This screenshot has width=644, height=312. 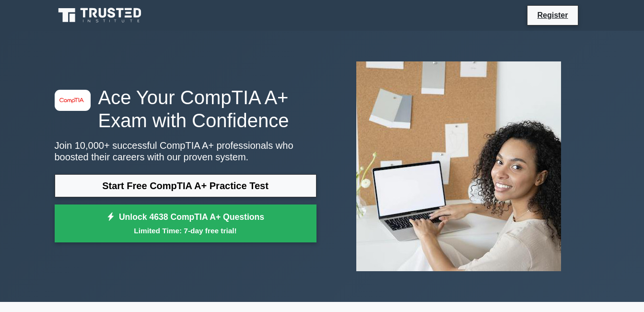 I want to click on a: Unlock 4638 CompTIA A+ QuestionsLimited Time: 7-day free trial!, so click(x=186, y=224).